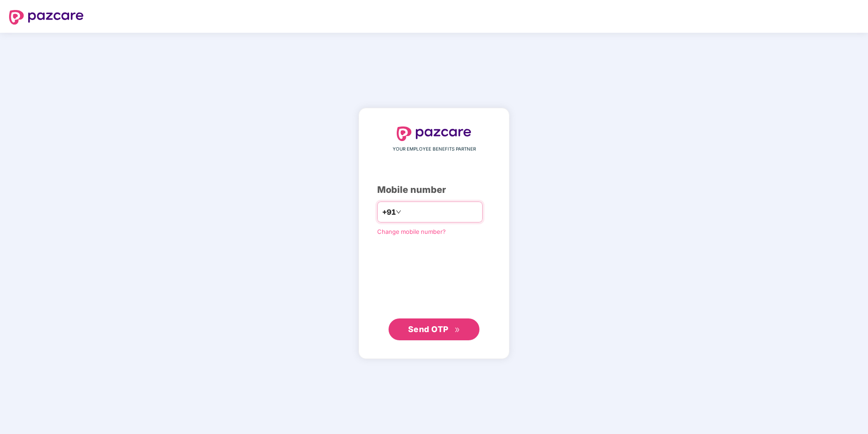  I want to click on span: Send OTP, so click(428, 329).